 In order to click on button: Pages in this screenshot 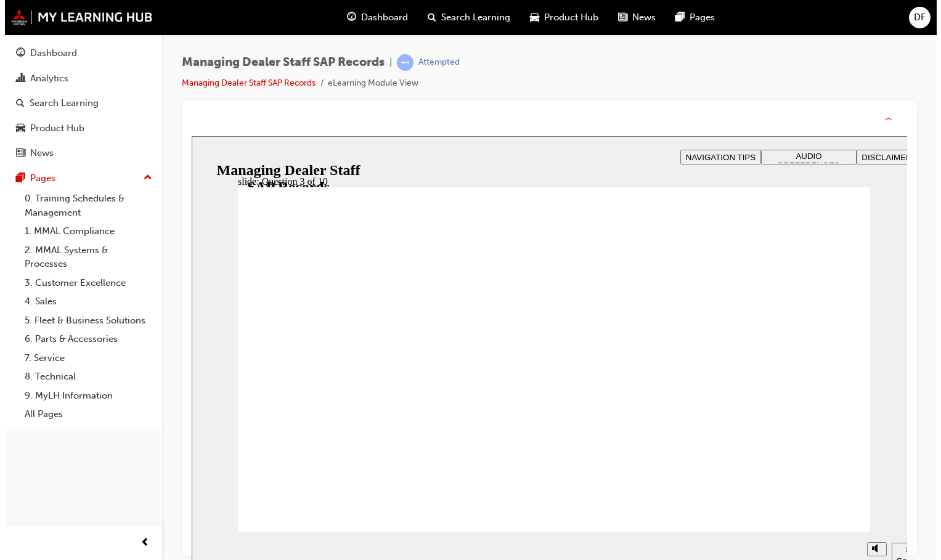, I will do `click(78, 178)`.